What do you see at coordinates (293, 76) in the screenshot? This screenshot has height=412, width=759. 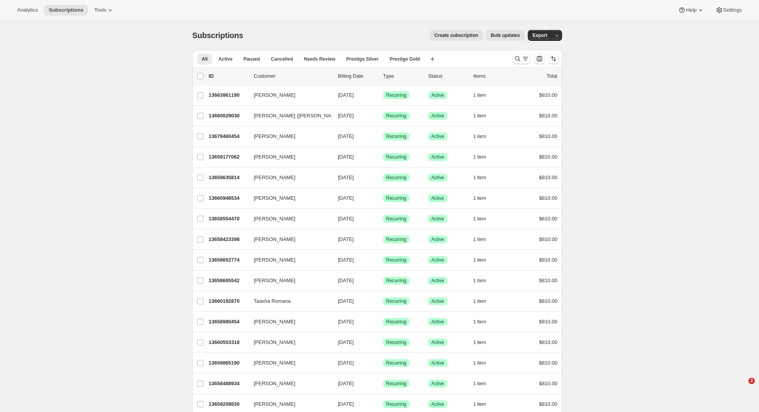 I see `p: Customer` at bounding box center [293, 76].